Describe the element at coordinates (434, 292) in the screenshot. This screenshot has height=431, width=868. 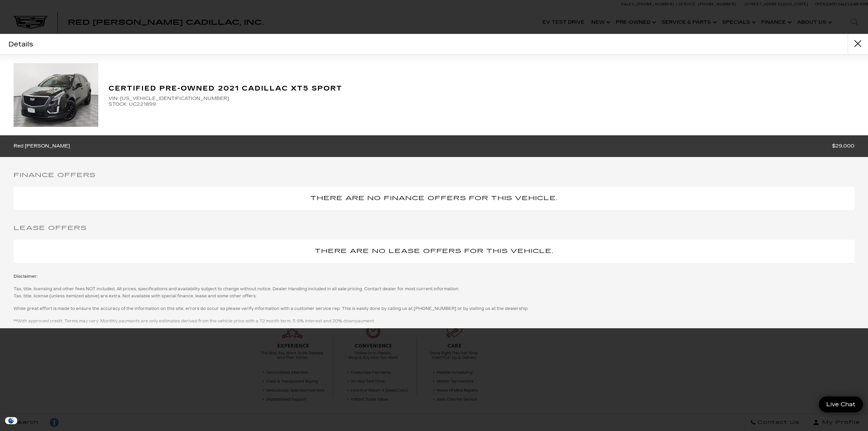
I see `p: Tax, title, licensing and other fees NOT included. All prices, specifications and availability su...` at that location.